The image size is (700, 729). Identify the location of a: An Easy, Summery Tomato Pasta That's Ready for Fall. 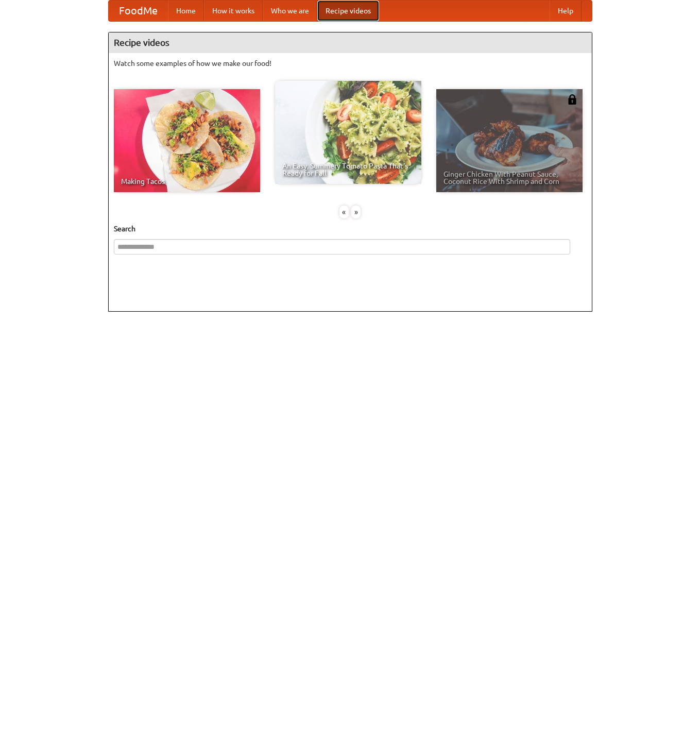
(348, 133).